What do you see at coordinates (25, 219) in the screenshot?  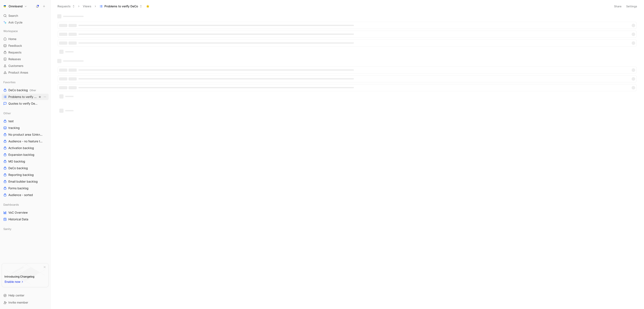 I see `a: Historical Data` at bounding box center [25, 219].